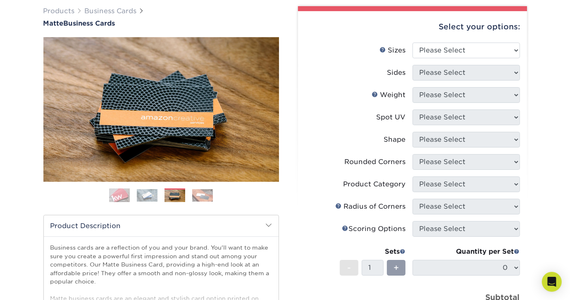 Image resolution: width=570 pixels, height=300 pixels. What do you see at coordinates (111, 11) in the screenshot?
I see `a: Business Cards` at bounding box center [111, 11].